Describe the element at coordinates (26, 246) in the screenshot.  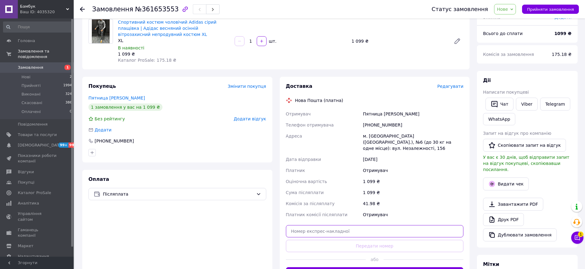
I see `span: Маркет` at that location.